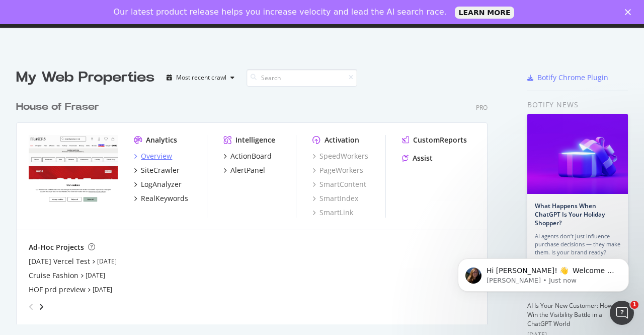  What do you see at coordinates (200, 78) in the screenshot?
I see `button: Most recent crawl` at bounding box center [200, 78].